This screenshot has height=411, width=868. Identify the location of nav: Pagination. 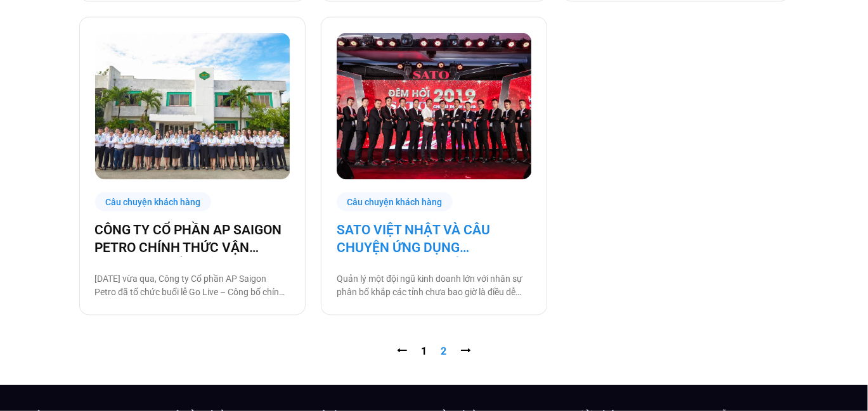
(434, 353).